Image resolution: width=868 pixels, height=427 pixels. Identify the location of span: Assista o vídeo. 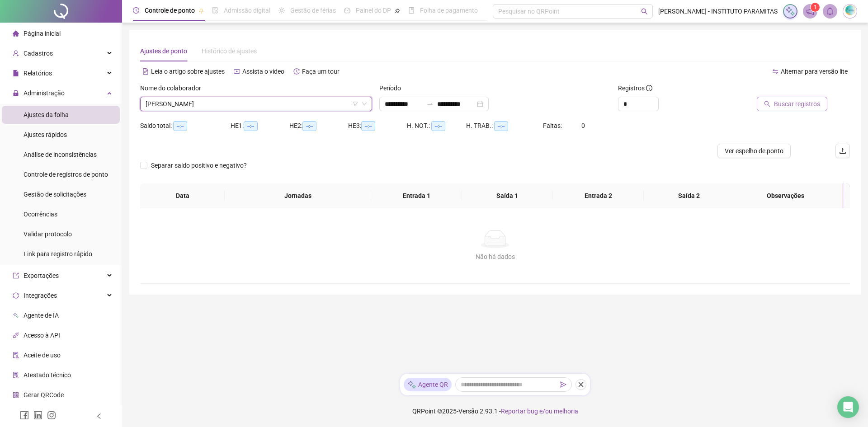
(263, 72).